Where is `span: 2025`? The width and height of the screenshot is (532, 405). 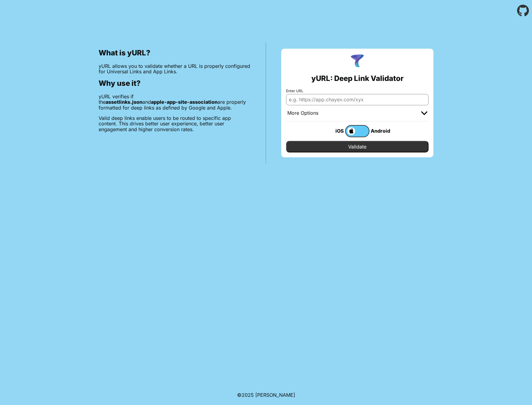 span: 2025 is located at coordinates (248, 395).